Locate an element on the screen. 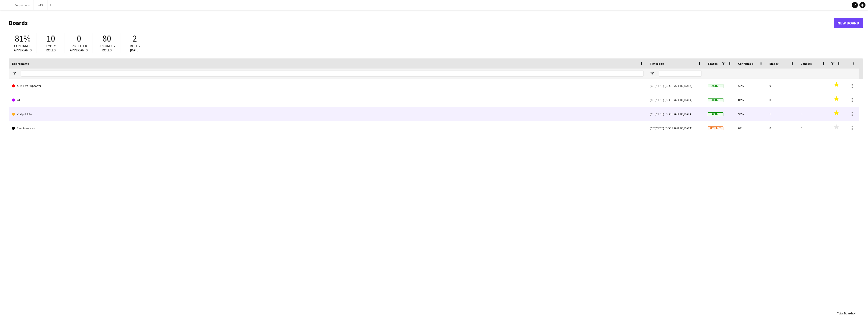  span: 80 is located at coordinates (107, 39).